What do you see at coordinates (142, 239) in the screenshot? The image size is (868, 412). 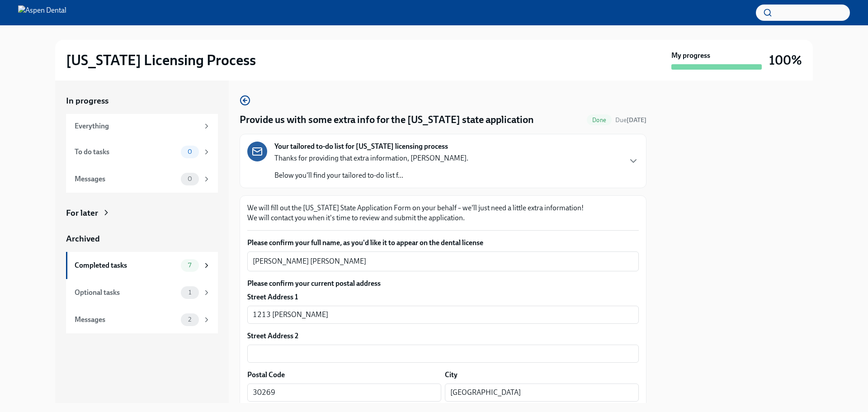 I see `a: Archived` at bounding box center [142, 239].